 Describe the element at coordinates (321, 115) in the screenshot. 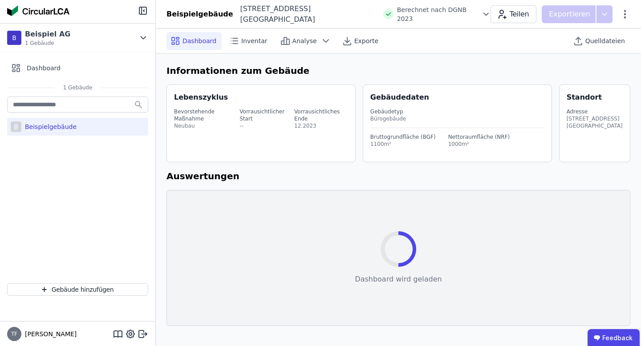

I see `div: Vorrausichtliches Ende` at that location.